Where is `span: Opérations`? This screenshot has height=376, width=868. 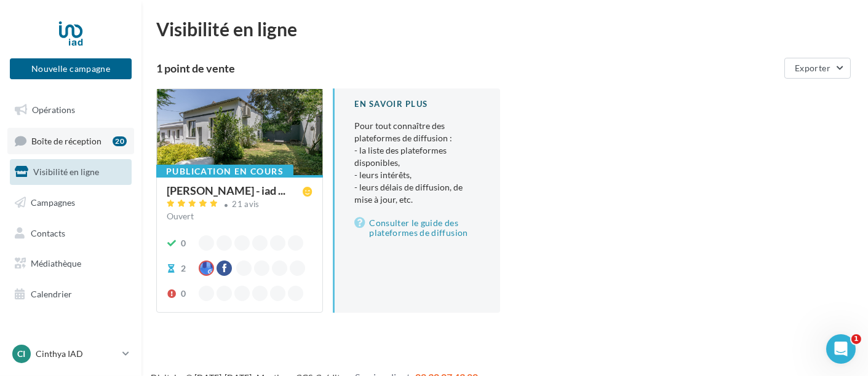 span: Opérations is located at coordinates (54, 109).